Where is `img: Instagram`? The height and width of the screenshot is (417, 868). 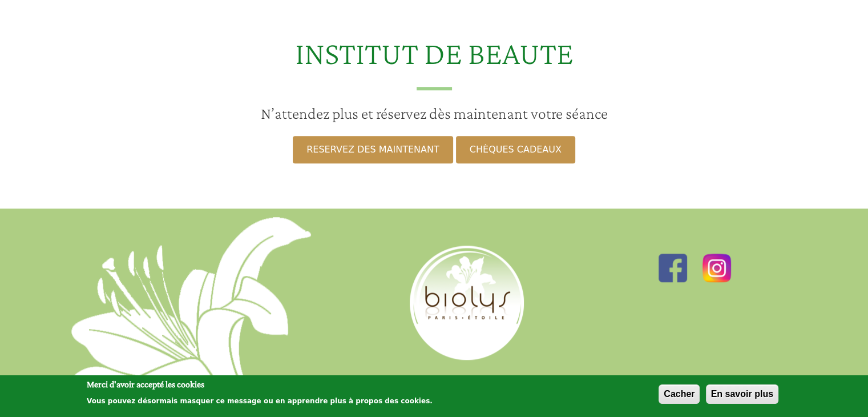 img: Instagram is located at coordinates (717, 268).